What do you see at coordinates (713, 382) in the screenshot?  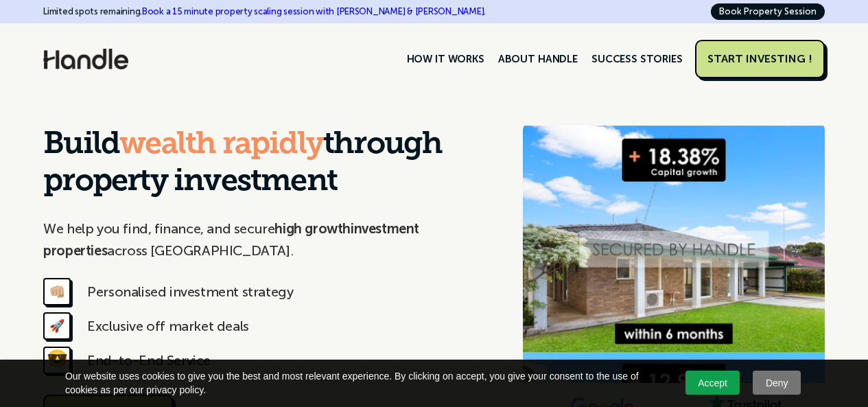 I see `a: Accept` at bounding box center [713, 382].